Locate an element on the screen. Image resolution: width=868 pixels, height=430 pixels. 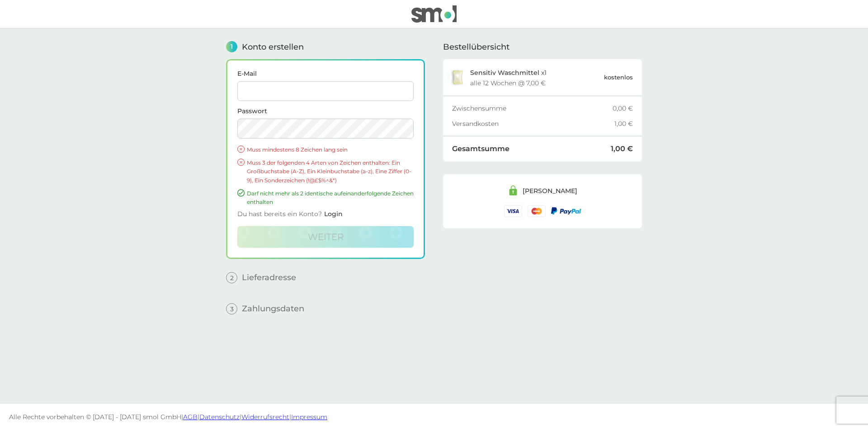
div: alle 12 Wochen @ 7,00 € is located at coordinates (507, 83).